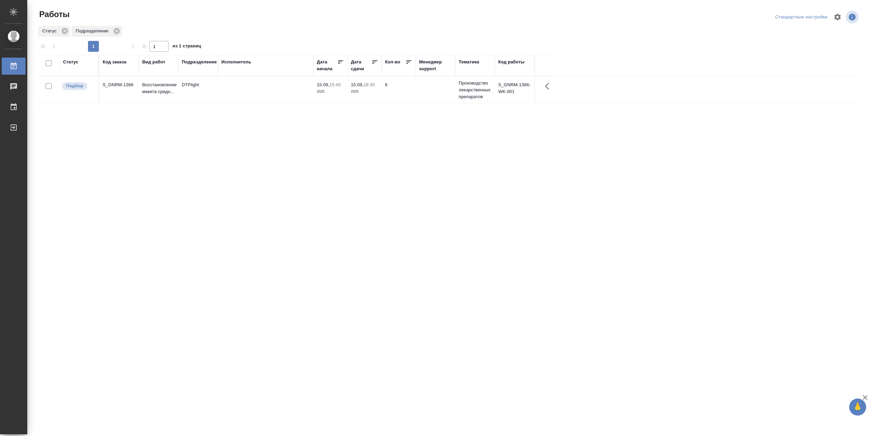  Describe the element at coordinates (50, 31) in the screenshot. I see `p: Статус` at that location.